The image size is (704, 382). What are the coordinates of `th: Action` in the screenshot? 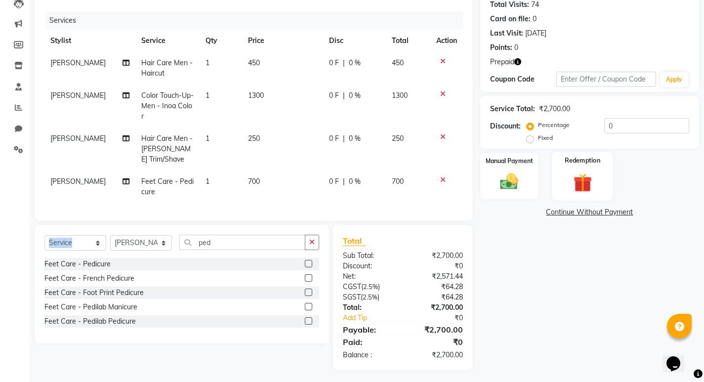 It's located at (447, 41).